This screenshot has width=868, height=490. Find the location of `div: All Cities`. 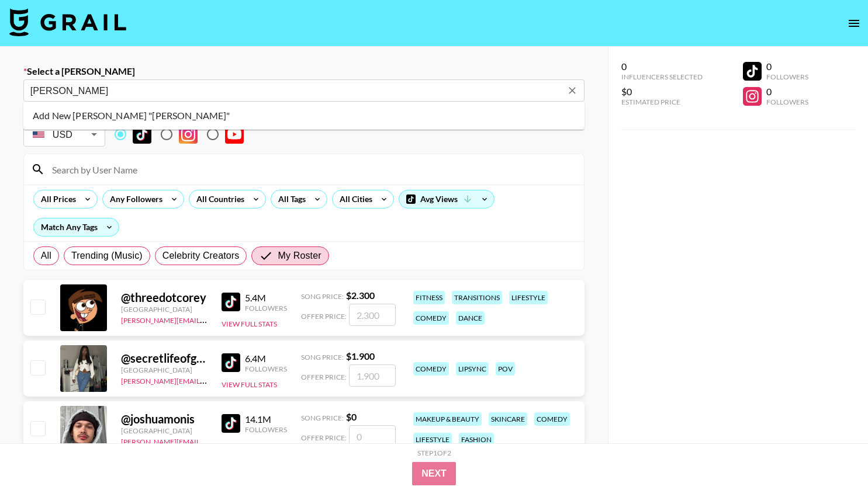

div: All Cities is located at coordinates (353, 199).